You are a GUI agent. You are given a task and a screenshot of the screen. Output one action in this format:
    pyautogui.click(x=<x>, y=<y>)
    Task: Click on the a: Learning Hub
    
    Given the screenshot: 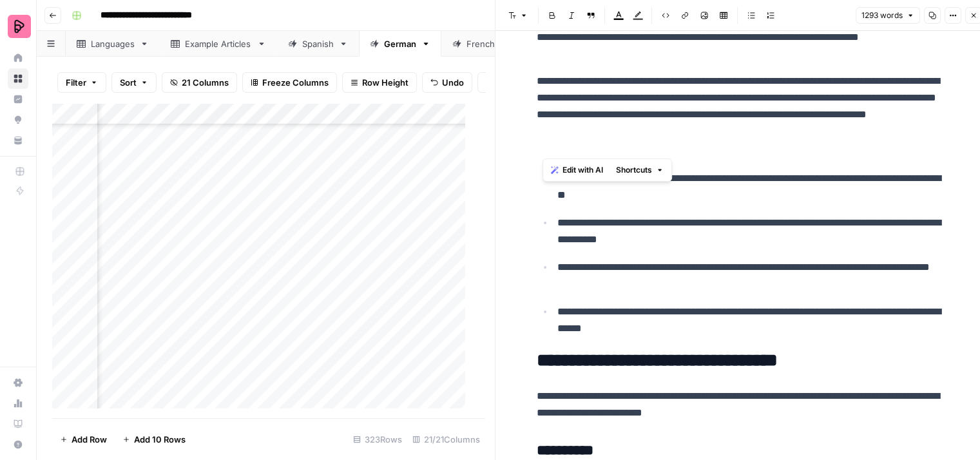 What is the action you would take?
    pyautogui.click(x=18, y=424)
    